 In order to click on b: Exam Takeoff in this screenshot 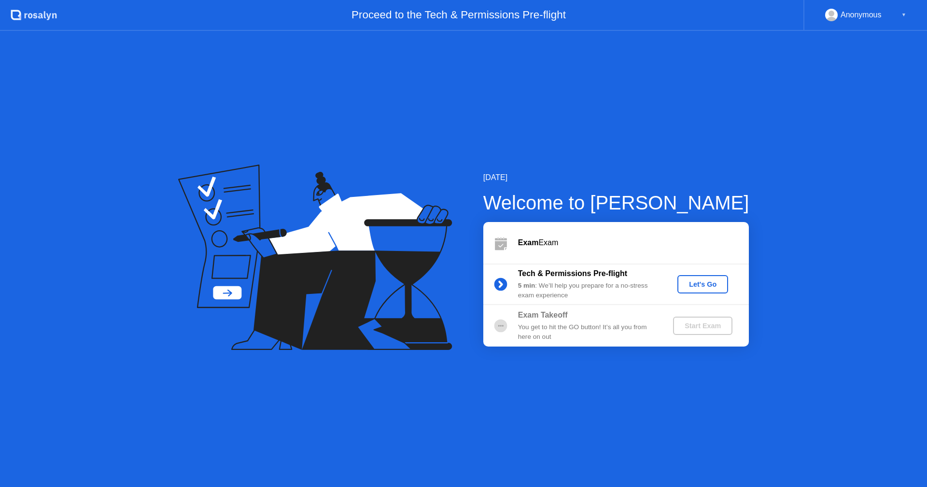, I will do `click(543, 315)`.